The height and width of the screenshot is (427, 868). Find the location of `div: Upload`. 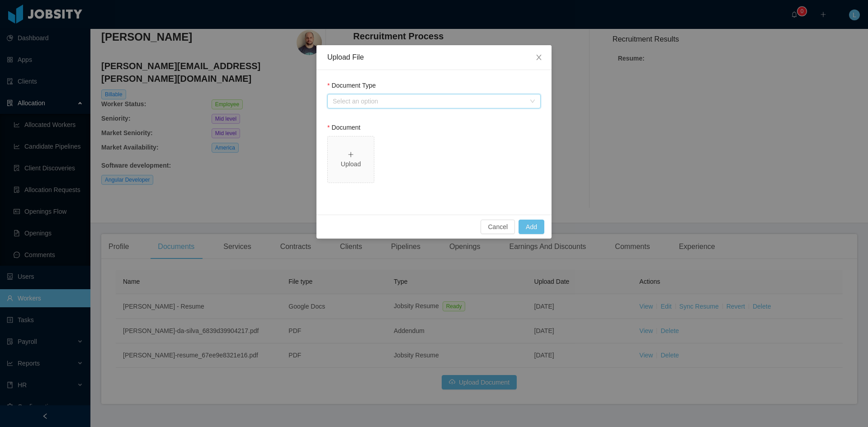

div: Upload is located at coordinates (351, 164).